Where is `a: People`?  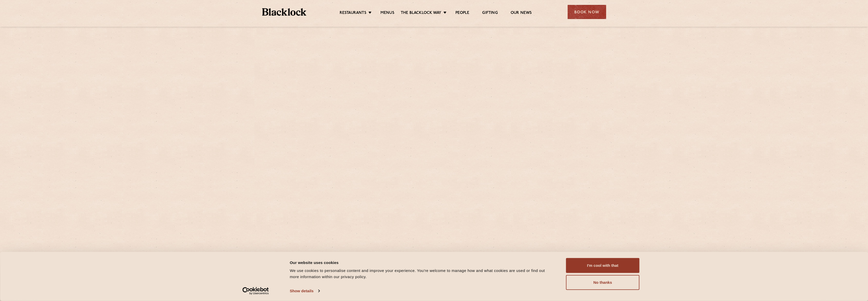 a: People is located at coordinates (462, 13).